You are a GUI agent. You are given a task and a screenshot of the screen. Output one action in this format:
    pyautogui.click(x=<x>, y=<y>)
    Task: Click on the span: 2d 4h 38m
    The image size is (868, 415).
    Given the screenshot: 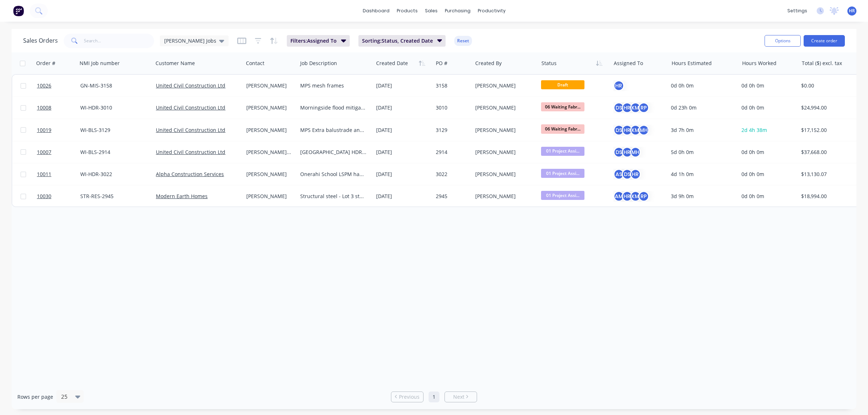 What is the action you would take?
    pyautogui.click(x=754, y=130)
    